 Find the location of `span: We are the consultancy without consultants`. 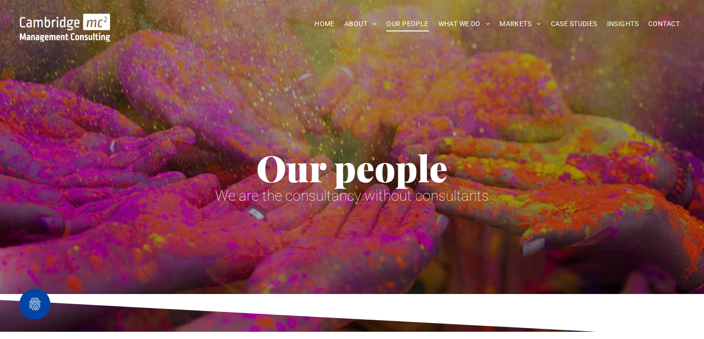

span: We are the consultancy without consultants is located at coordinates (352, 196).